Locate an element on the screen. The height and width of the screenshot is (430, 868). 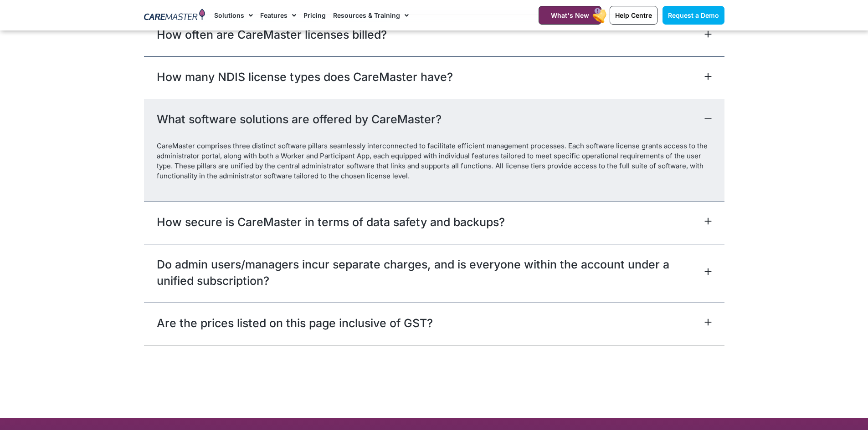
span: What's New is located at coordinates (570, 15).